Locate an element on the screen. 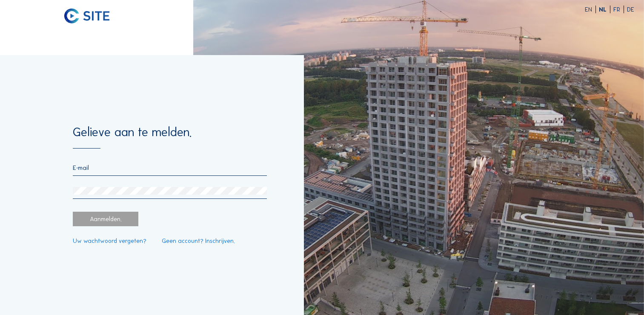  div: Gelieve aan te melden. is located at coordinates (170, 138).